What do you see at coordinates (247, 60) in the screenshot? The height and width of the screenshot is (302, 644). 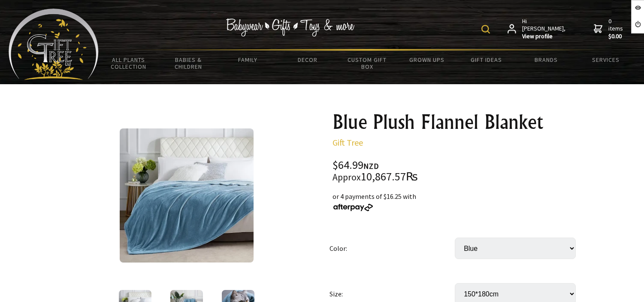 I see `a: Family` at bounding box center [247, 60].